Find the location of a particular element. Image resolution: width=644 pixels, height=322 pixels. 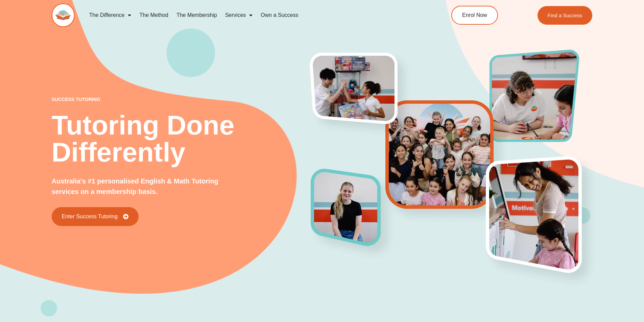

span: Enrol Now is located at coordinates (475, 15).